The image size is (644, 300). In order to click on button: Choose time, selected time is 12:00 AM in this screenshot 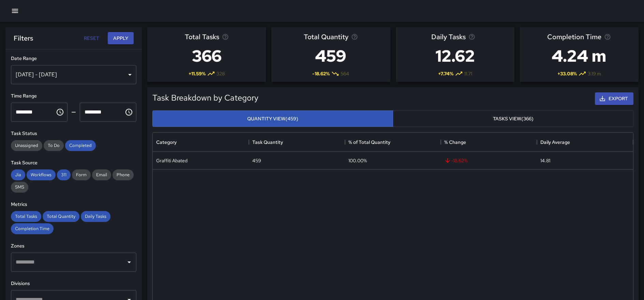, I will do `click(60, 112)`.